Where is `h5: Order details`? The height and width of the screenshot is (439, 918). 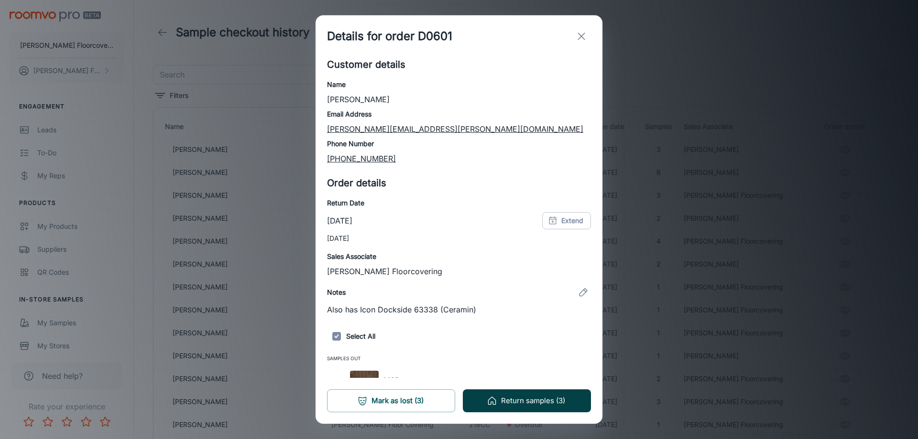
h5: Order details is located at coordinates (459, 183).